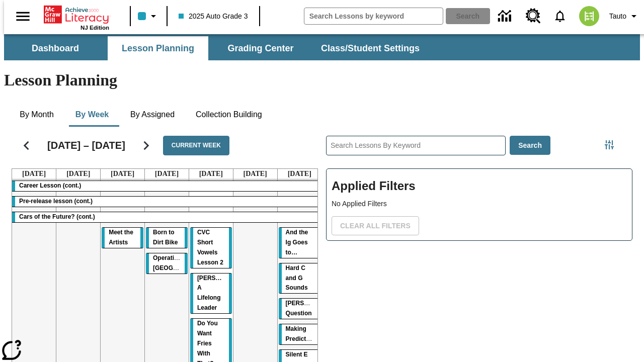 The width and height of the screenshot is (644, 362). I want to click on div: Hard C and G Sounds, so click(299, 278).